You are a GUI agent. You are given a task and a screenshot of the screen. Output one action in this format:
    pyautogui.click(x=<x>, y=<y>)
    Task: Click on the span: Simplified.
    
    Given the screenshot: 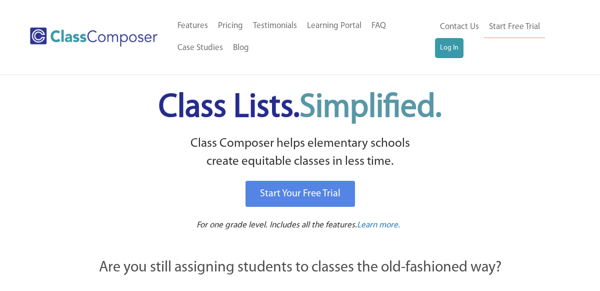 What is the action you would take?
    pyautogui.click(x=371, y=108)
    